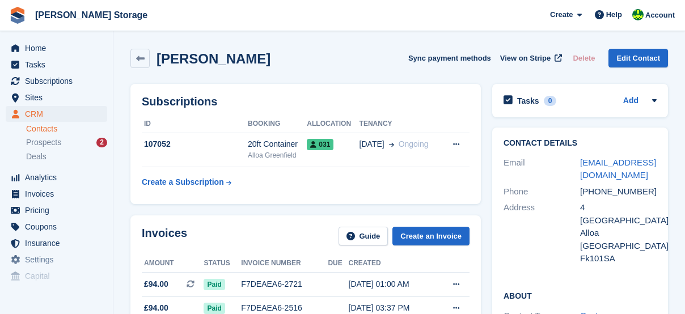 The height and width of the screenshot is (314, 685). What do you see at coordinates (222, 264) in the screenshot?
I see `th: Status` at bounding box center [222, 264].